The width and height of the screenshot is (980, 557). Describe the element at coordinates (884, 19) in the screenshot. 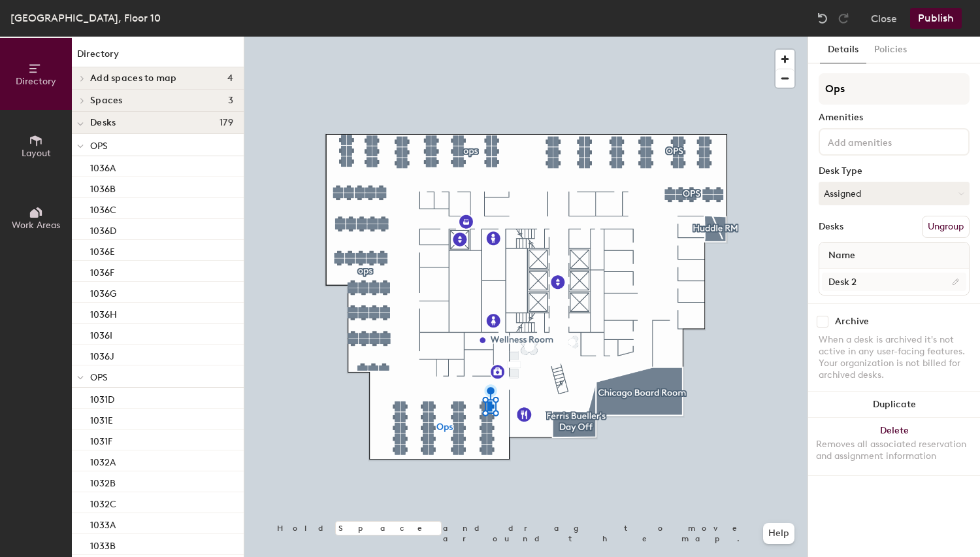

I see `button: Close` at that location.